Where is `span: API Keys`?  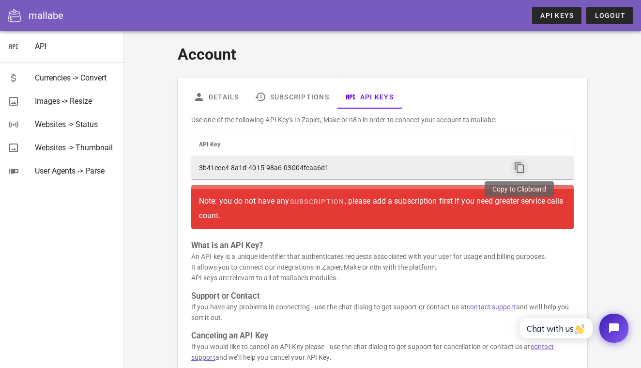
span: API Keys is located at coordinates (557, 16).